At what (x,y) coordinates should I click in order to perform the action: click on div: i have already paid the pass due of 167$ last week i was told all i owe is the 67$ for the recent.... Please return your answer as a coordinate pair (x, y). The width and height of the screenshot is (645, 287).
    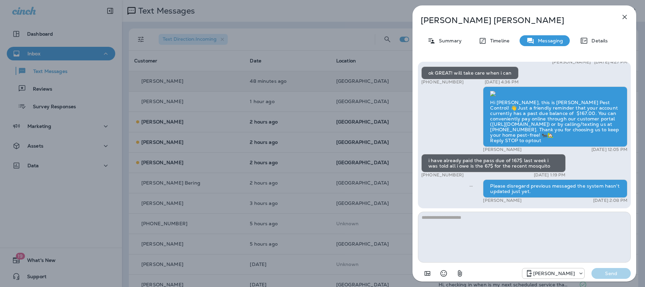
    Looking at the image, I should click on (494, 163).